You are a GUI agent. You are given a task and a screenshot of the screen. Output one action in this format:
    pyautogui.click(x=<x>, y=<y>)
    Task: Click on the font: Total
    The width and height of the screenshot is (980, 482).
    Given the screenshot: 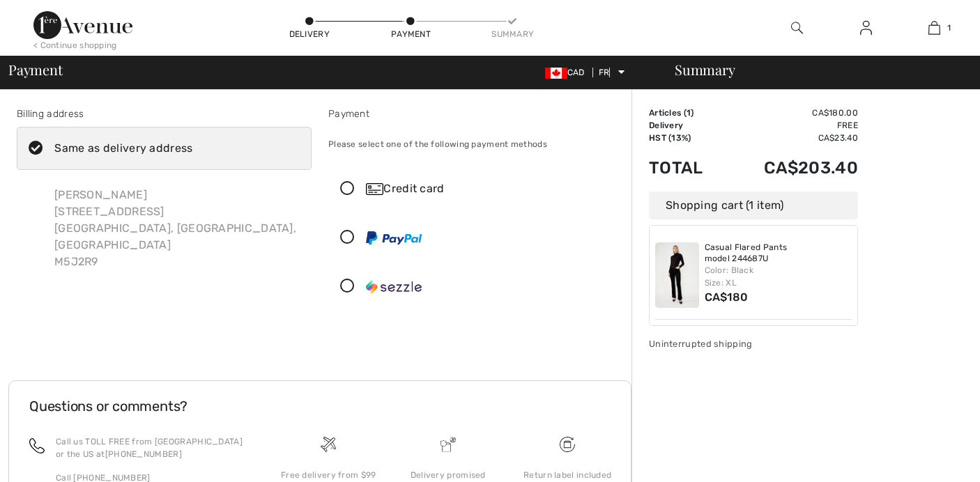 What is the action you would take?
    pyautogui.click(x=677, y=168)
    